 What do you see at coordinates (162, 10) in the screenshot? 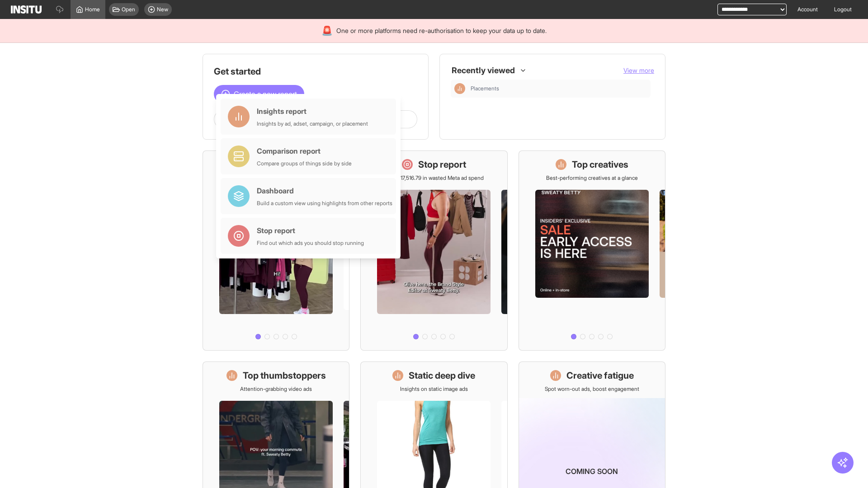
I see `span: New` at bounding box center [162, 10].